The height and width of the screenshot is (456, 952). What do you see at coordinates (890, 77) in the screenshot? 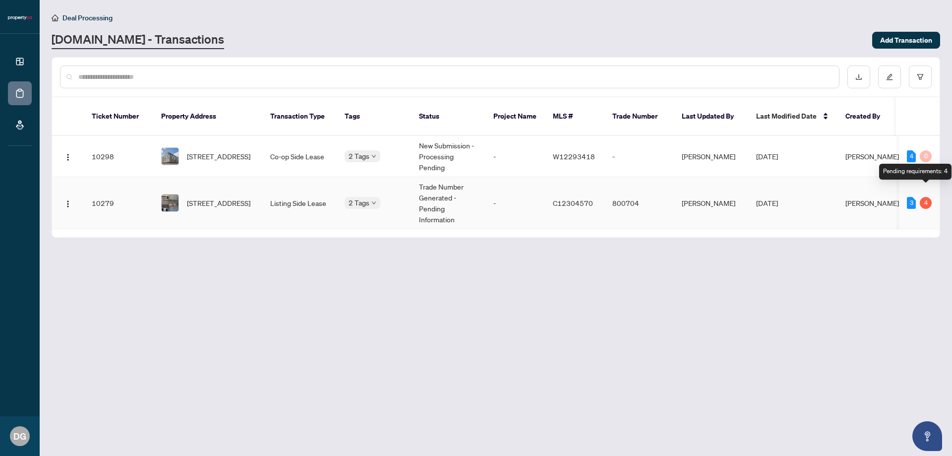
I see `span: edit` at bounding box center [890, 77].